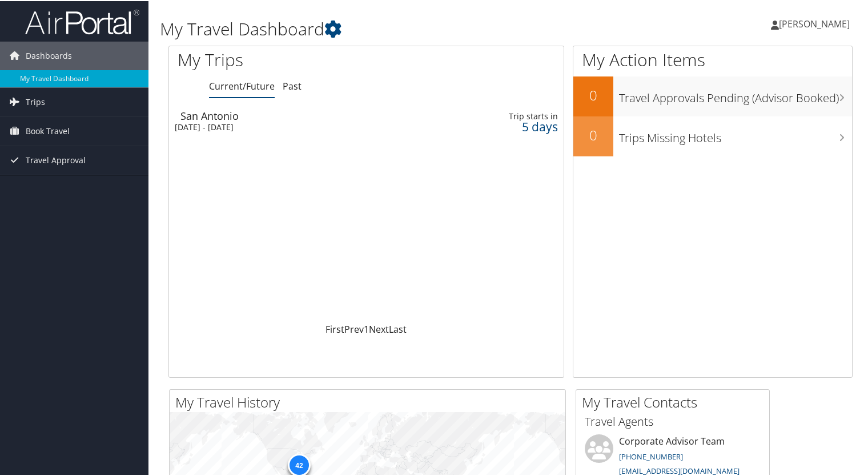 The height and width of the screenshot is (476, 868). Describe the element at coordinates (712, 59) in the screenshot. I see `h1: My Action Items` at that location.